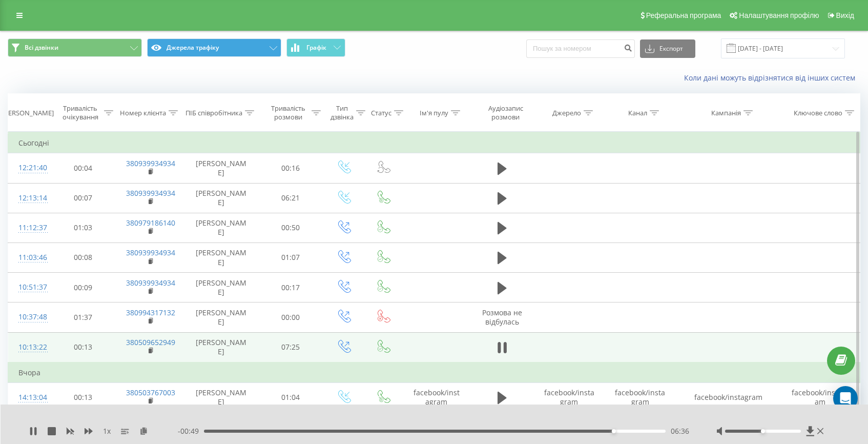  I want to click on td: 01:03, so click(83, 228).